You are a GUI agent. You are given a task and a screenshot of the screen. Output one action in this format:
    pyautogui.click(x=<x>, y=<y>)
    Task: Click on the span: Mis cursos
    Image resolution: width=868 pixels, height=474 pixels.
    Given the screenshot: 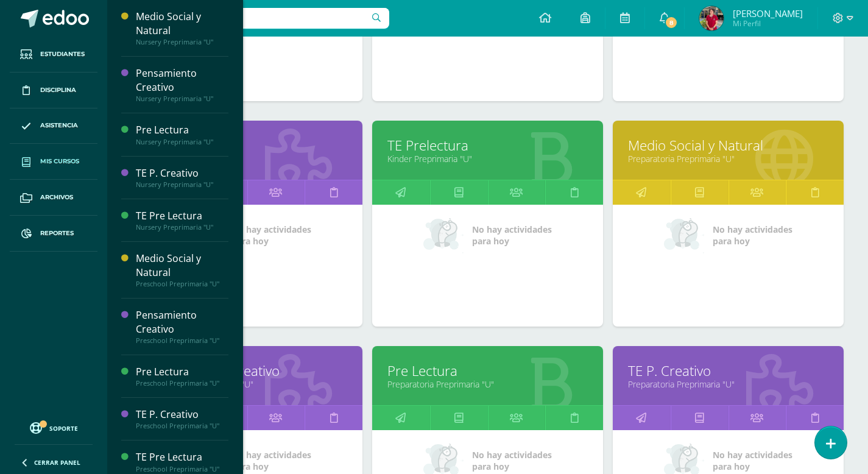 What is the action you would take?
    pyautogui.click(x=60, y=162)
    